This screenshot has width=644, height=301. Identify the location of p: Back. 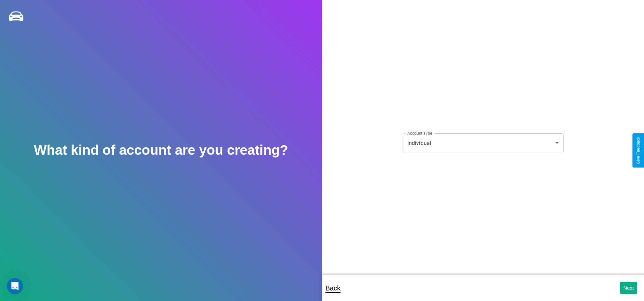
(333, 288).